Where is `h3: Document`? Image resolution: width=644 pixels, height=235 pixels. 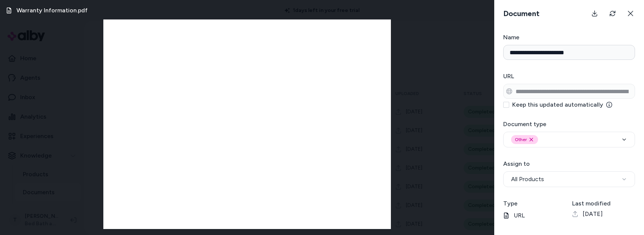
h3: Document is located at coordinates (521, 14).